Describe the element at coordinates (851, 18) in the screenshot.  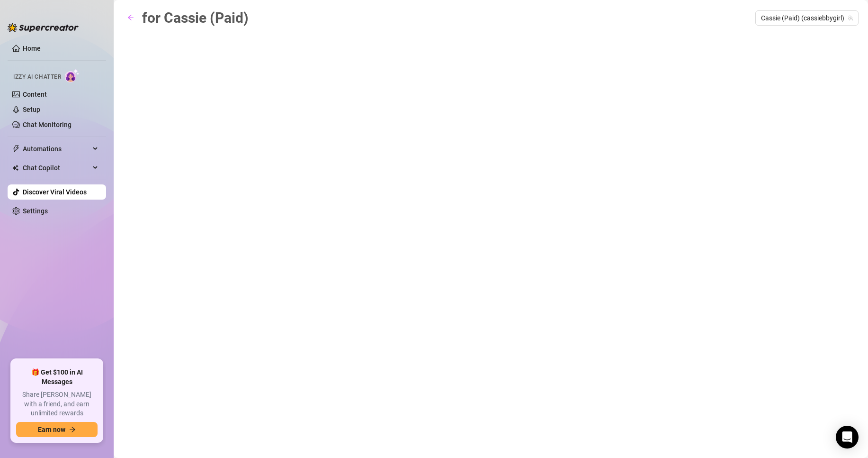
I see `span: team` at that location.